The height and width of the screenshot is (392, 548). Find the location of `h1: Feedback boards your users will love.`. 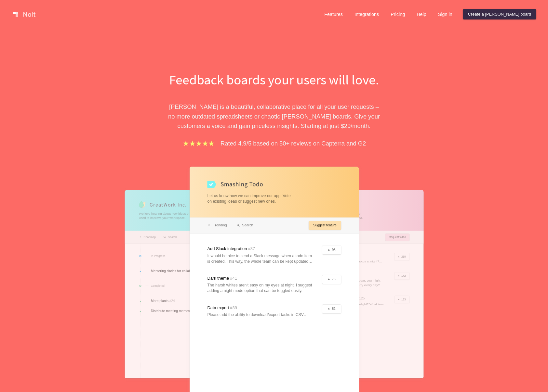

h1: Feedback boards your users will love. is located at coordinates (274, 80).